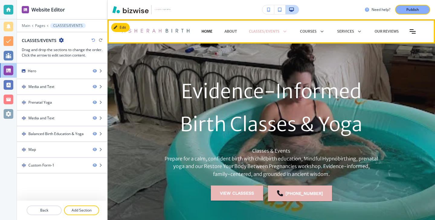  Describe the element at coordinates (271, 167) in the screenshot. I see `p: Prepare for a calm, confident birth with childbirth education, Mindful Hypnobirthing, prenatal yo...` at that location.